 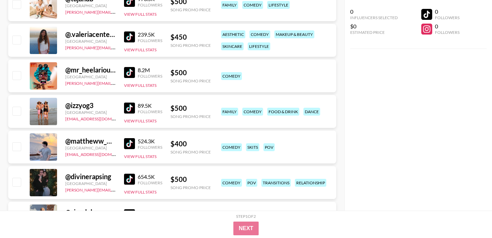 I want to click on div: transitions, so click(x=276, y=183).